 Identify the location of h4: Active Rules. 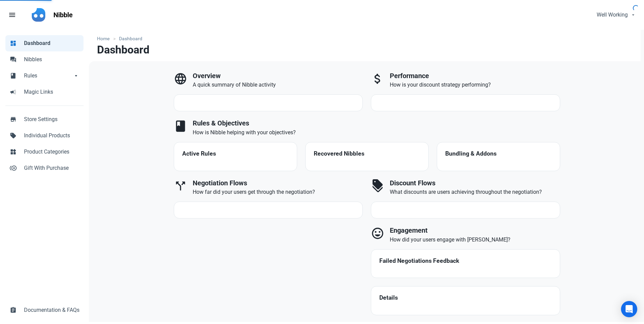
(235, 154).